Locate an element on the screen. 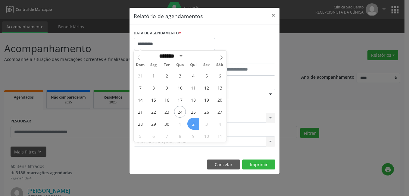 The width and height of the screenshot is (409, 196). select: Month is located at coordinates (170, 56).